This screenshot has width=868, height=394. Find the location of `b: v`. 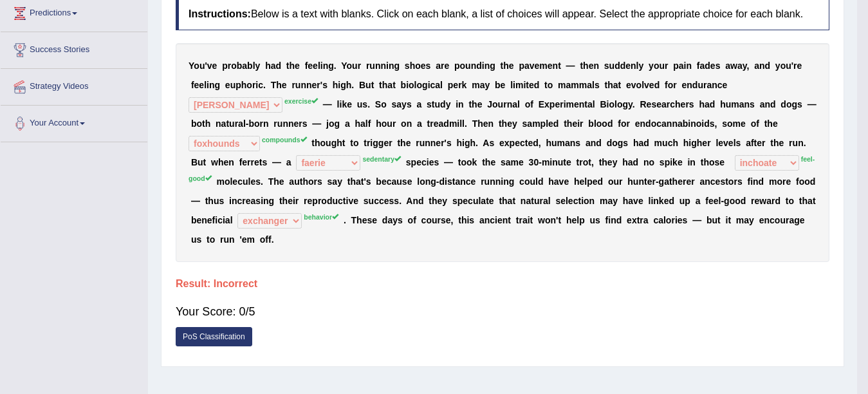

b: v is located at coordinates (634, 85).